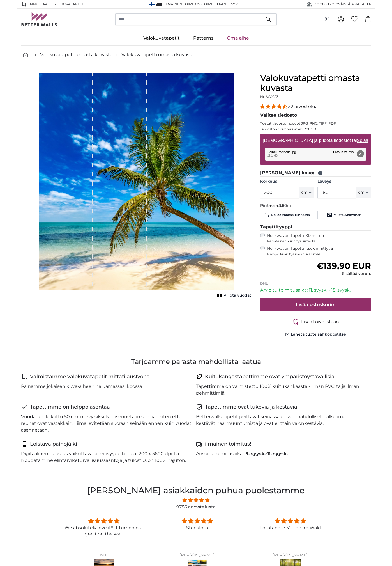 The image size is (392, 566). Describe the element at coordinates (287, 215) in the screenshot. I see `button: Peilaa vaakasuunnassa` at that location.